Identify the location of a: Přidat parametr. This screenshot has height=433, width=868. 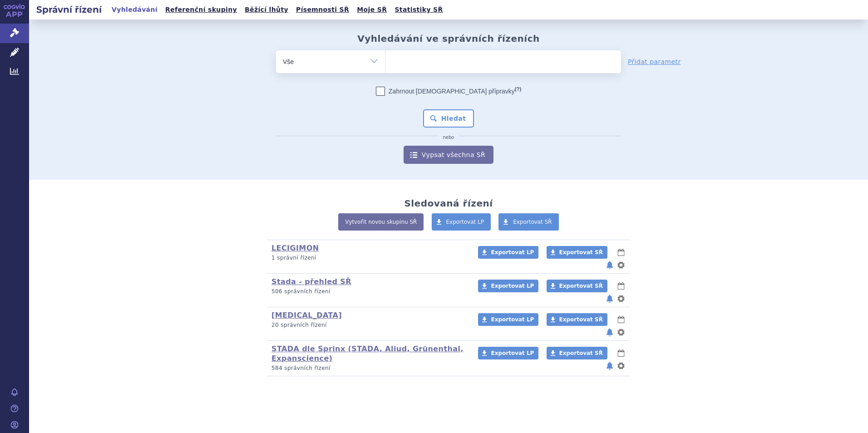
(654, 61).